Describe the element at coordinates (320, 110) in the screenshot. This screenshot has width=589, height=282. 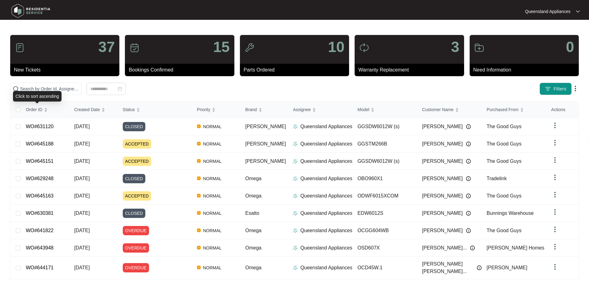
I see `th: Assignee` at that location.